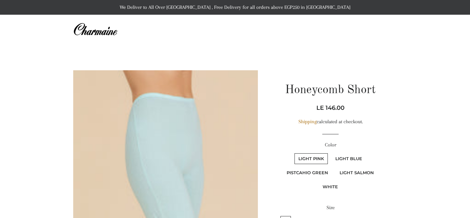 This screenshot has height=218, width=470. Describe the element at coordinates (95, 29) in the screenshot. I see `img: Charmaine Egypt` at that location.